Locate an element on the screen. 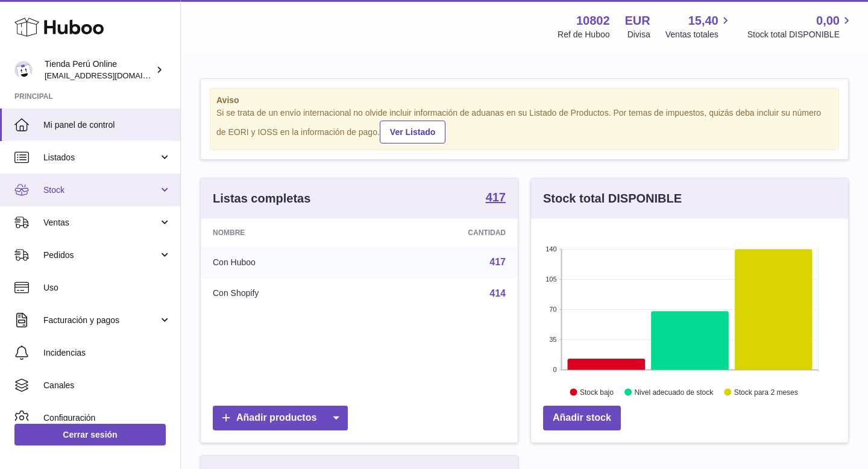 This screenshot has width=868, height=469. a: Cerrar sesión is located at coordinates (90, 435).